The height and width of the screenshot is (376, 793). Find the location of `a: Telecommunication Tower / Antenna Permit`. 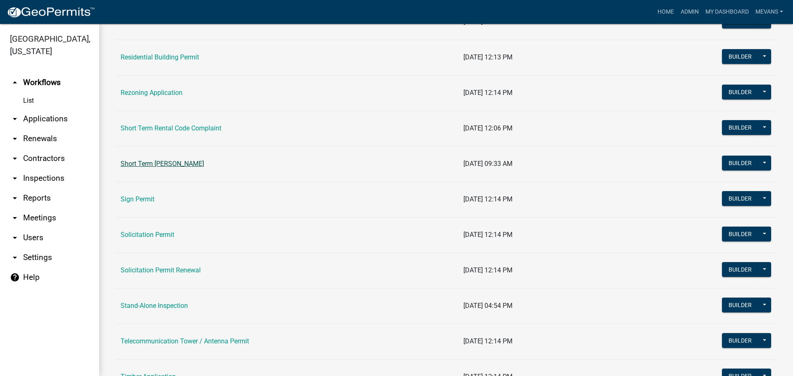

a: Telecommunication Tower / Antenna Permit is located at coordinates (185, 341).